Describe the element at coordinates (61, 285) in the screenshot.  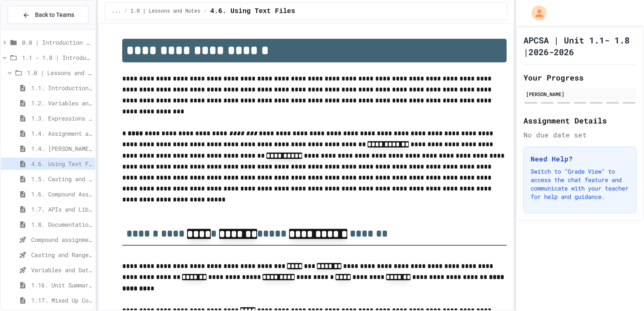
I see `span: 1.16. Unit Summary 1a (1.1-1.6)` at that location.